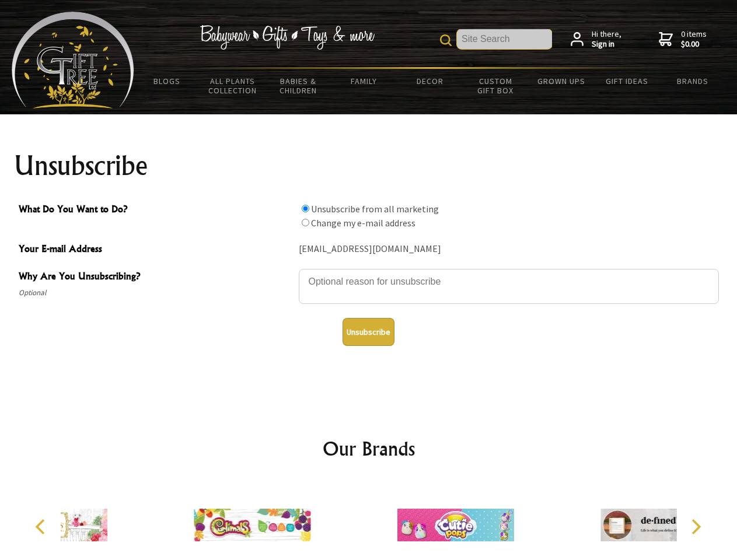 The height and width of the screenshot is (560, 737). Describe the element at coordinates (446, 40) in the screenshot. I see `img: product search` at that location.